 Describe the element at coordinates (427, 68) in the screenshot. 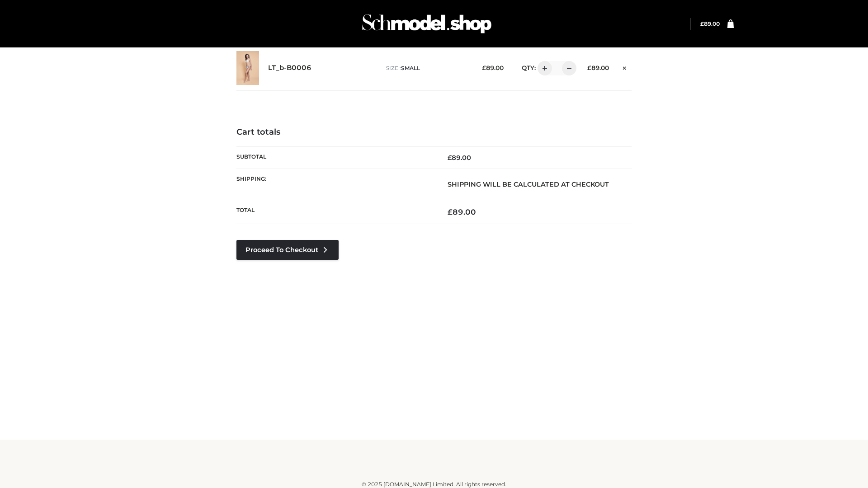

I see `p: size :` at that location.